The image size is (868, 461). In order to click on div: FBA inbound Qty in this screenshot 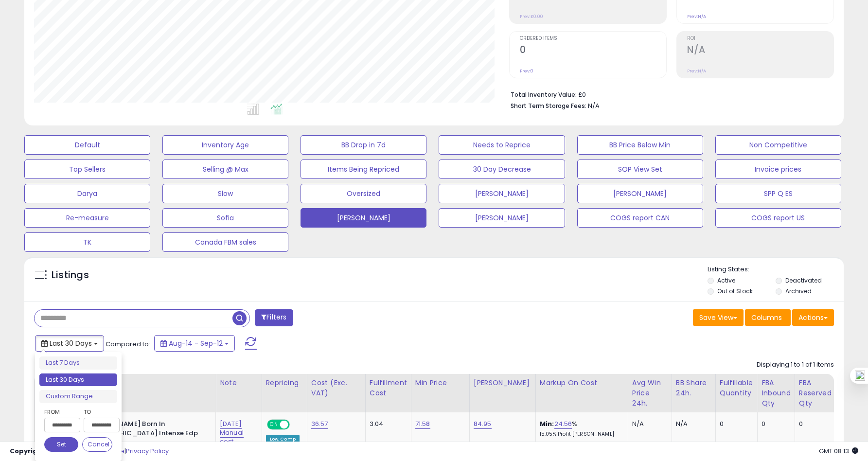, I will do `click(777, 393)`.